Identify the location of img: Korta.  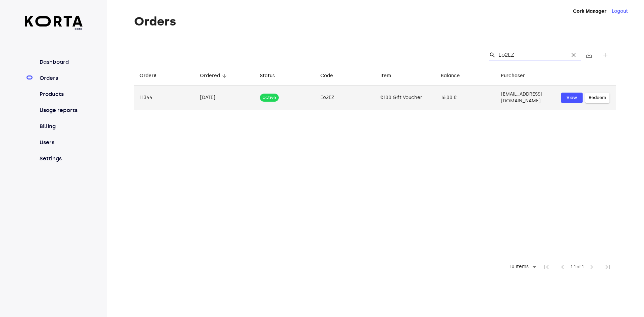
(54, 21).